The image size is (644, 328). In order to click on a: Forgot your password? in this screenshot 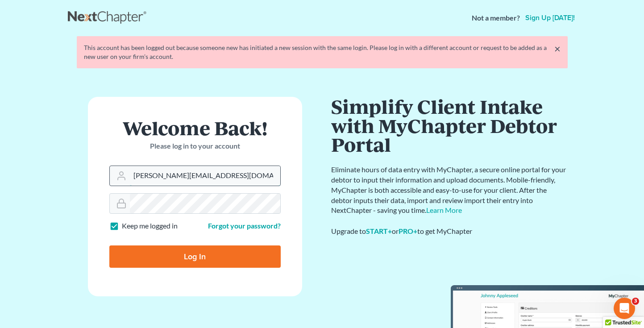, I will do `click(244, 225)`.